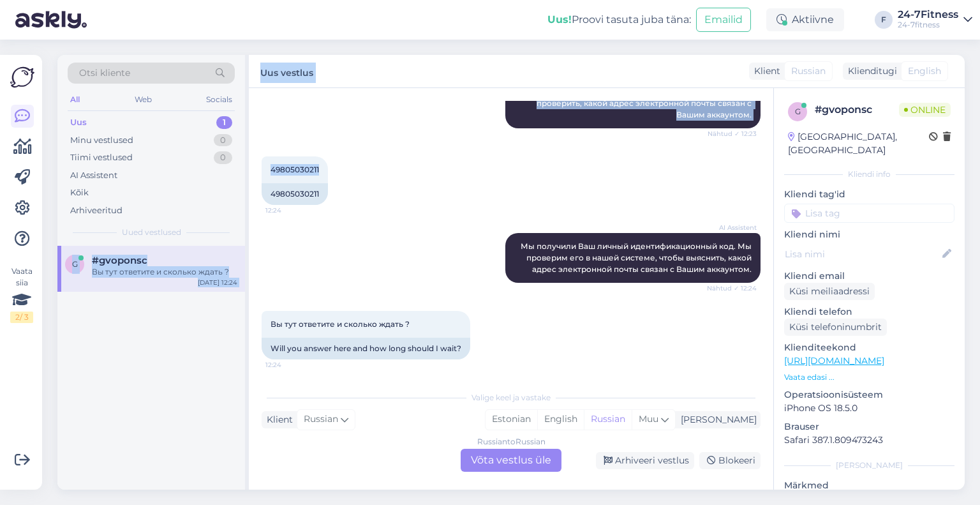 The image size is (980, 505). I want to click on div: Russian, so click(607, 419).